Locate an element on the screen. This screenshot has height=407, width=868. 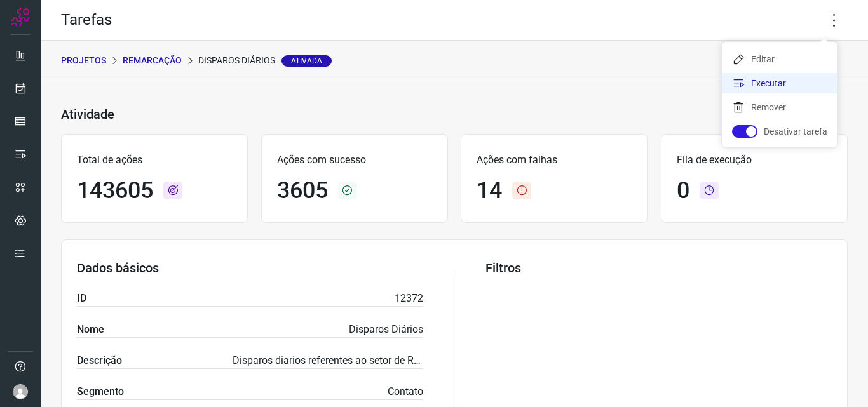
label: Segmento is located at coordinates (101, 392).